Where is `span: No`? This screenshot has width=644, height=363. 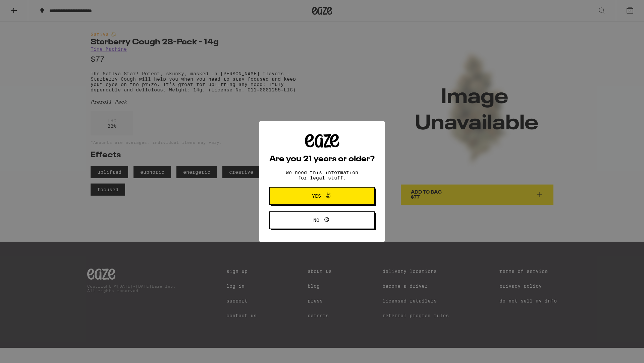 span: No is located at coordinates (316, 220).